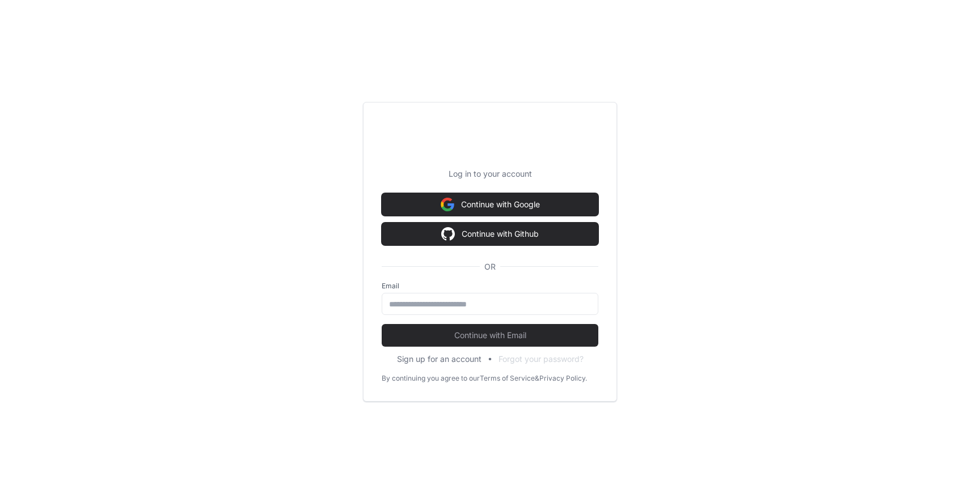 The width and height of the screenshot is (980, 503). What do you see at coordinates (563, 378) in the screenshot?
I see `a: Privacy Policy.` at bounding box center [563, 378].